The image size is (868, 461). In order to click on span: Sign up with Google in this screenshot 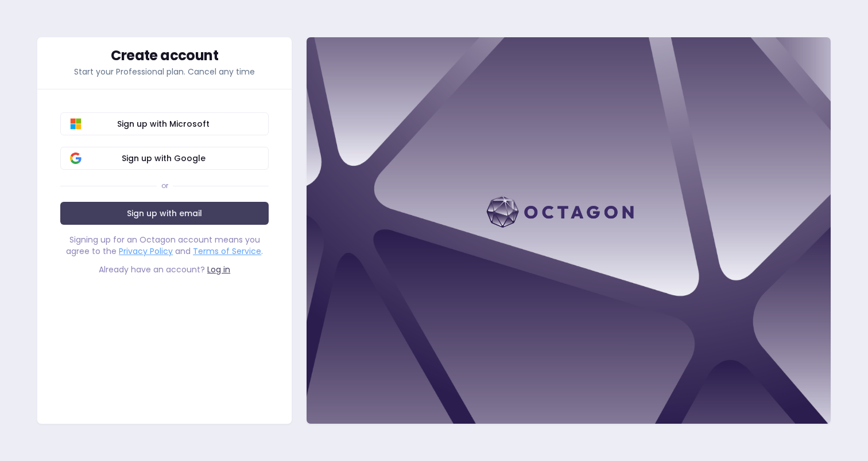, I will do `click(163, 158)`.